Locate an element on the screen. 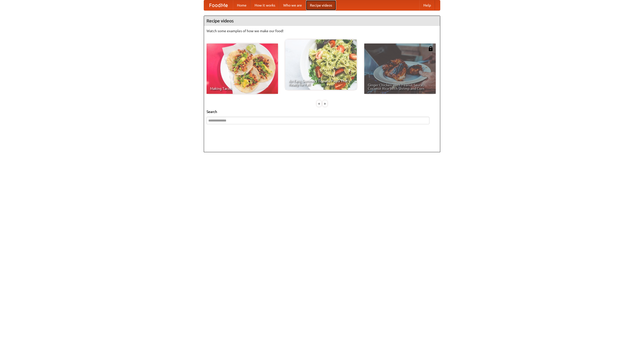 The height and width of the screenshot is (356, 644). a: Help is located at coordinates (427, 6).